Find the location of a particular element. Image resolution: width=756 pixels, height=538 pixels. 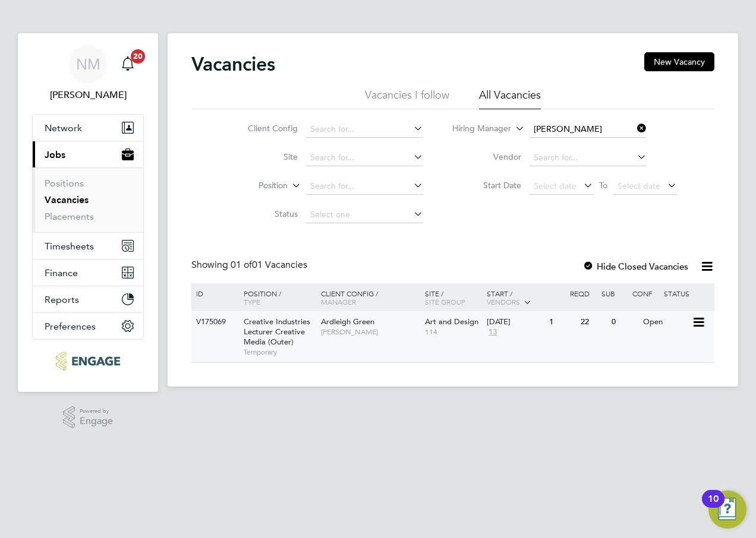

span: Powered by is located at coordinates (97, 411).